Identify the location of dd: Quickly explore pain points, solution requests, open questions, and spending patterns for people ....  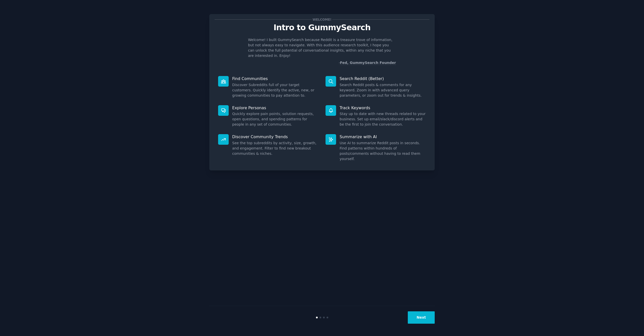
(275, 119).